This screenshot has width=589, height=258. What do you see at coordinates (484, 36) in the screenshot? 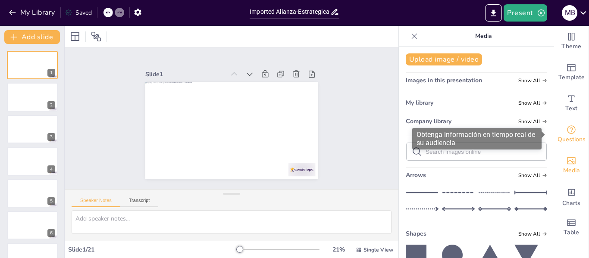
I see `p: Media` at bounding box center [484, 36].